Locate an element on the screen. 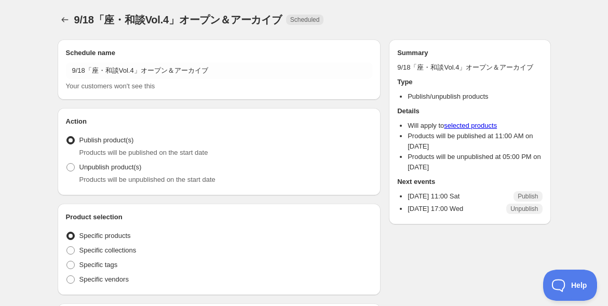 Image resolution: width=608 pixels, height=306 pixels. span: Unpublish product(s) is located at coordinates (111, 167).